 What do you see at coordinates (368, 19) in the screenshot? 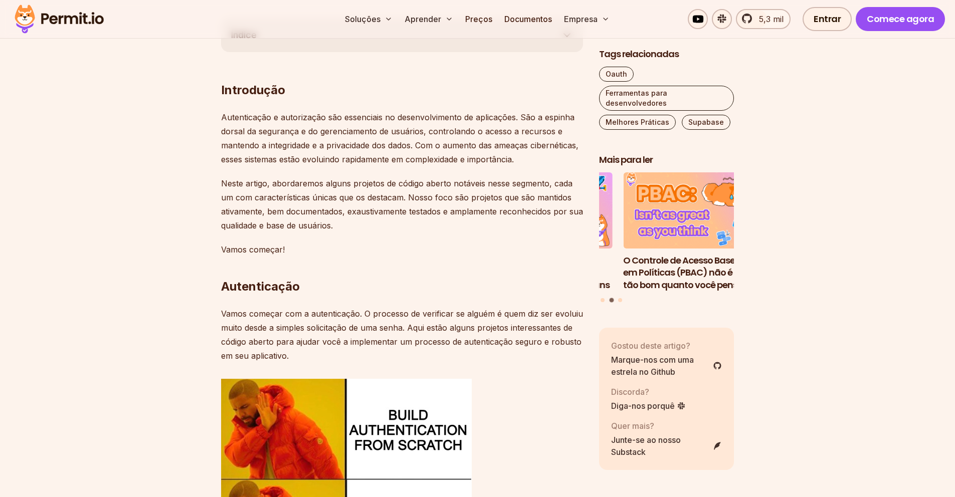
I see `button: Soluções` at bounding box center [368, 19].